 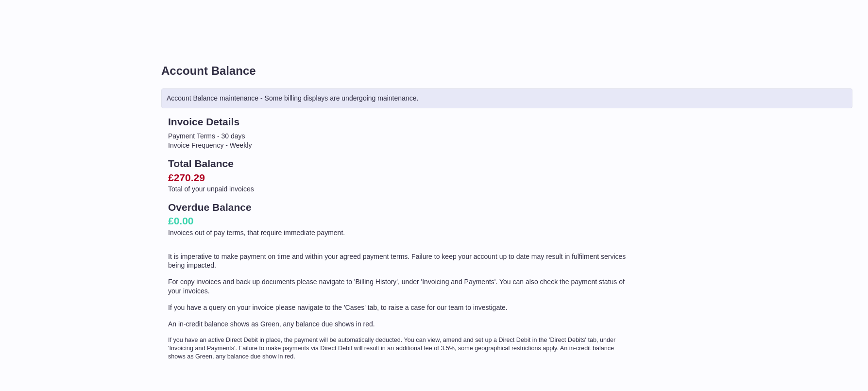 I want to click on p: If you have an active Direct Debit in place, the payment will be automatically deducted. You can ..., so click(x=399, y=348).